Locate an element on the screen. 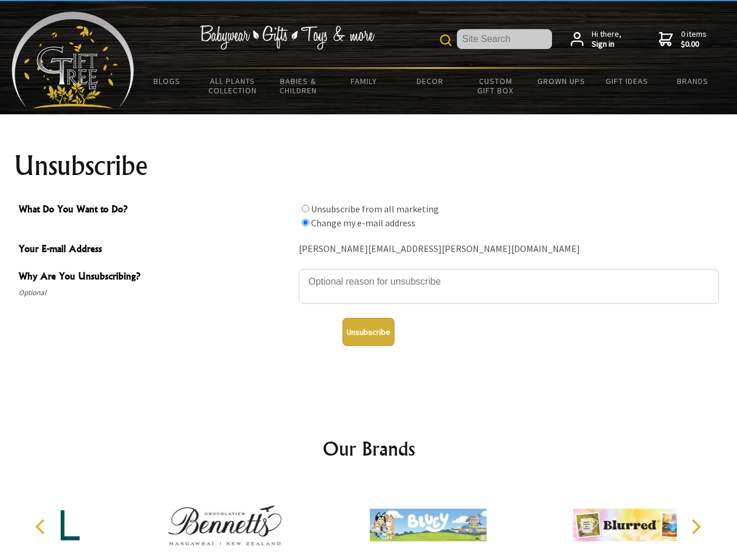 This screenshot has height=560, width=737. h2: Our Brands is located at coordinates (368, 449).